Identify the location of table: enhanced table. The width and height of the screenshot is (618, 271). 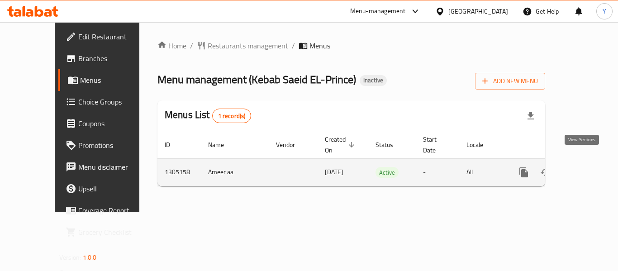
(382, 159).